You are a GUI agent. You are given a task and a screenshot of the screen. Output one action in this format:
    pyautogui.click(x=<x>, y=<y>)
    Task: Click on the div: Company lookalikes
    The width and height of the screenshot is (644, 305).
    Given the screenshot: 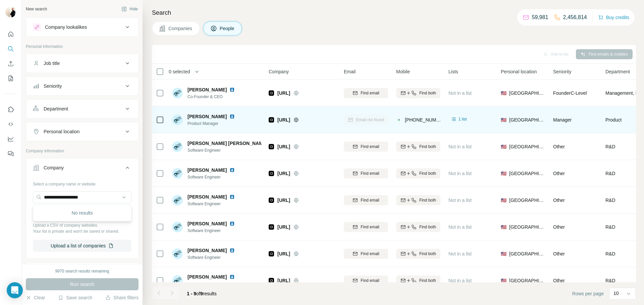 What is the action you would take?
    pyautogui.click(x=66, y=27)
    